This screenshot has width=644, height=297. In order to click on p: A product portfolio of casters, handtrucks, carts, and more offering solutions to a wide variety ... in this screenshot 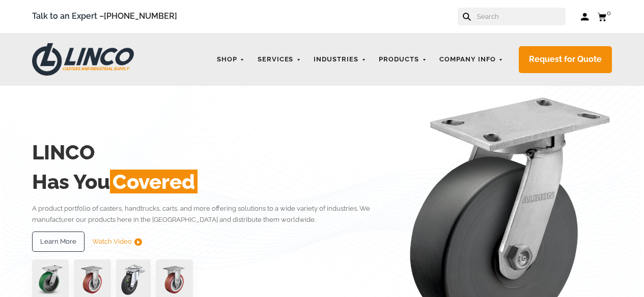, I will do `click(205, 214)`.